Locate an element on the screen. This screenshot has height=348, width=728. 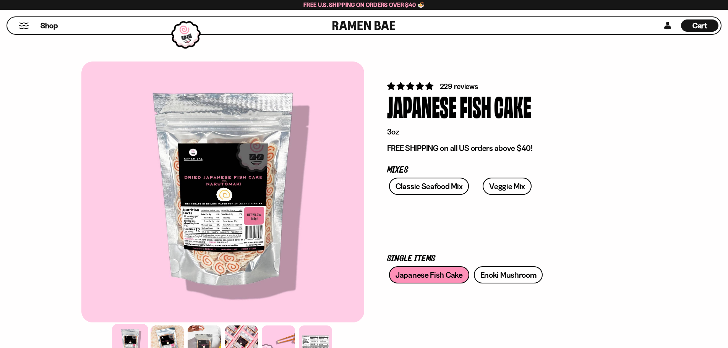
span: Free U.S. Shipping on Orders over $40 🍜 is located at coordinates (364, 5).